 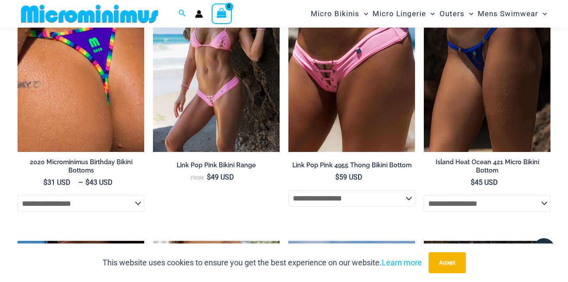 What do you see at coordinates (402, 263) in the screenshot?
I see `a: Learn more` at bounding box center [402, 263].